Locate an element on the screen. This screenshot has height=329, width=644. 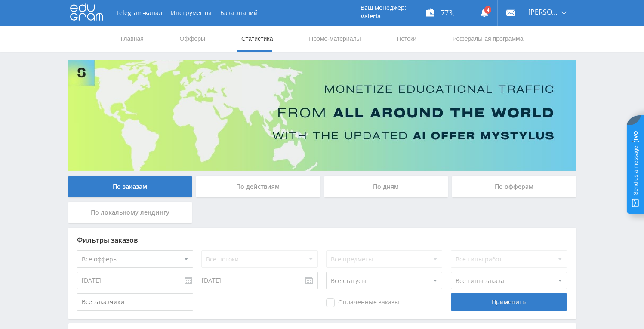
div: По заказам is located at coordinates (130, 187).